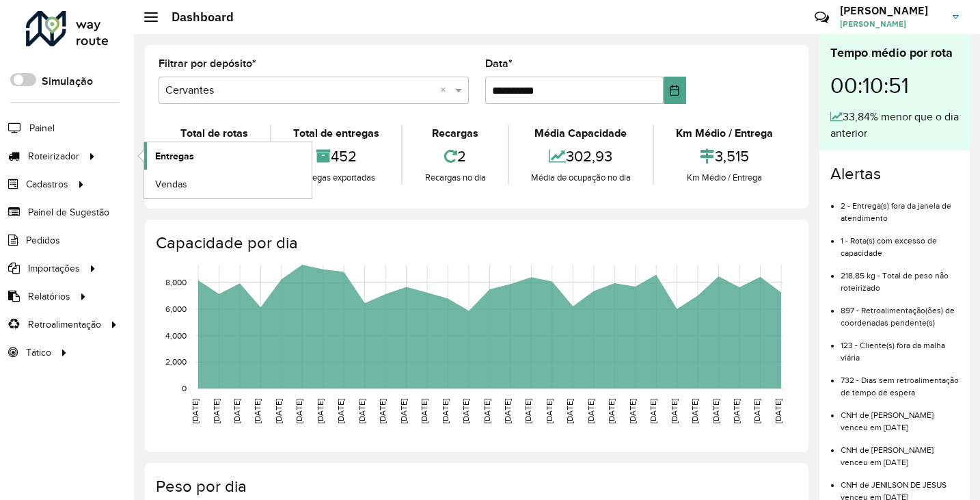  What do you see at coordinates (174, 156) in the screenshot?
I see `span: Entregas` at bounding box center [174, 156].